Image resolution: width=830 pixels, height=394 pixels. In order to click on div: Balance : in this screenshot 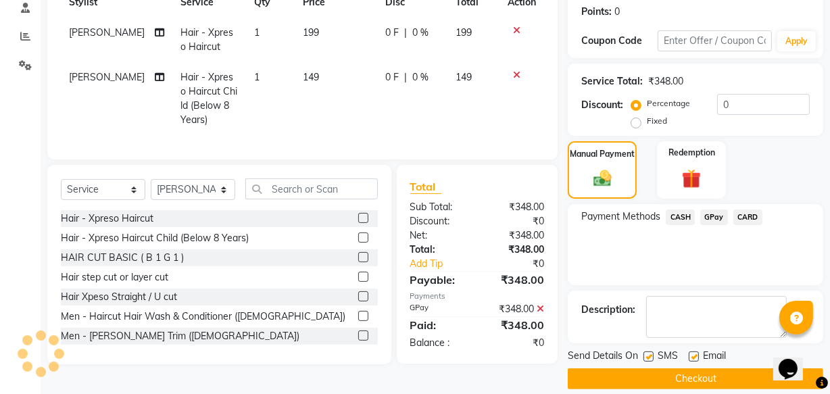, I will do `click(439, 343)`.